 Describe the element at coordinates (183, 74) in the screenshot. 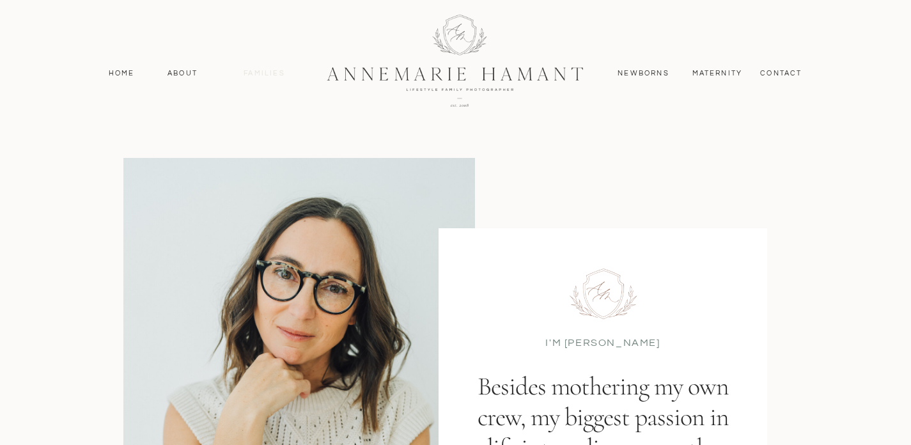

I see `nav: About` at that location.